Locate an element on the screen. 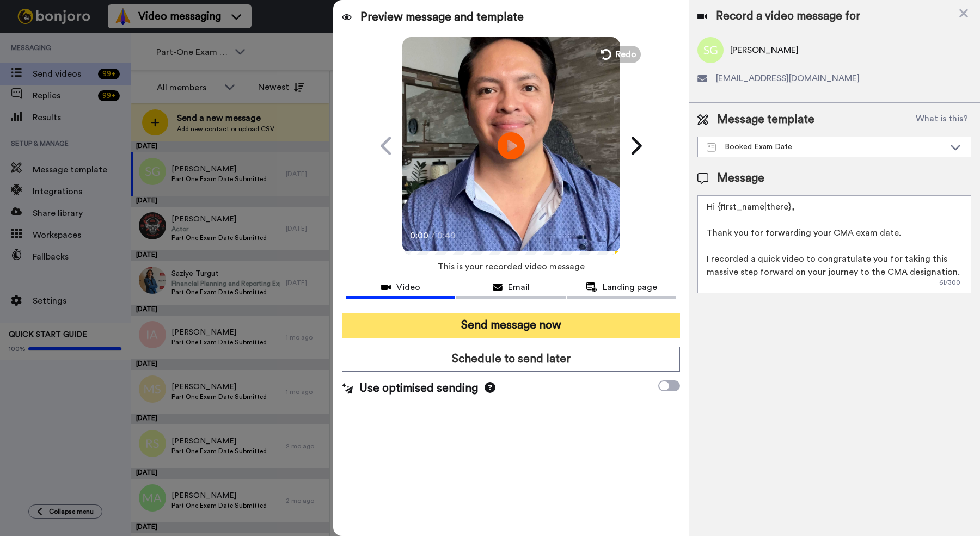 The image size is (980, 536). span: Landing page is located at coordinates (630, 288).